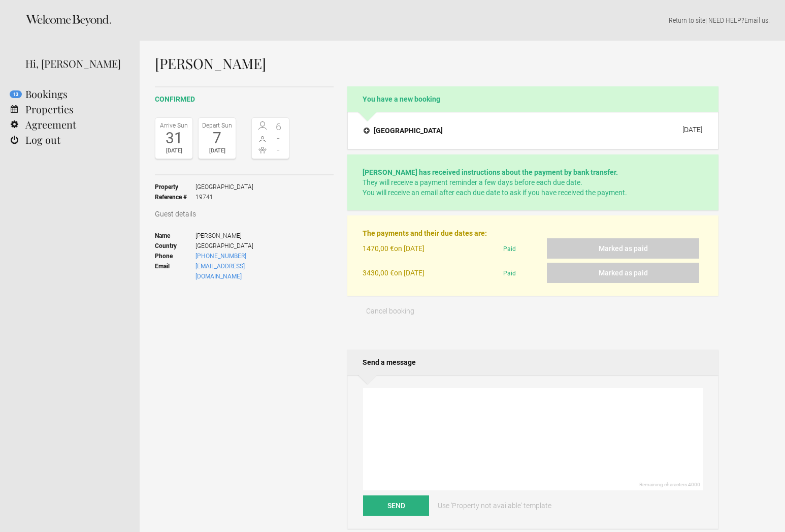 Image resolution: width=785 pixels, height=532 pixels. What do you see at coordinates (390, 311) in the screenshot?
I see `button: Cancel booking` at bounding box center [390, 311].